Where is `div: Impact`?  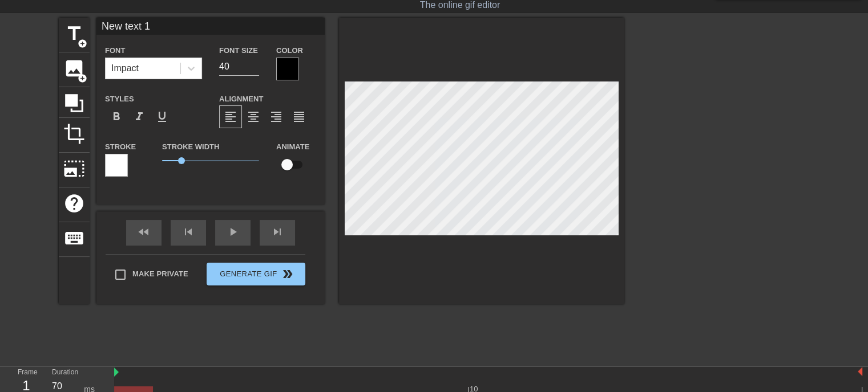
div: Impact is located at coordinates (125, 68).